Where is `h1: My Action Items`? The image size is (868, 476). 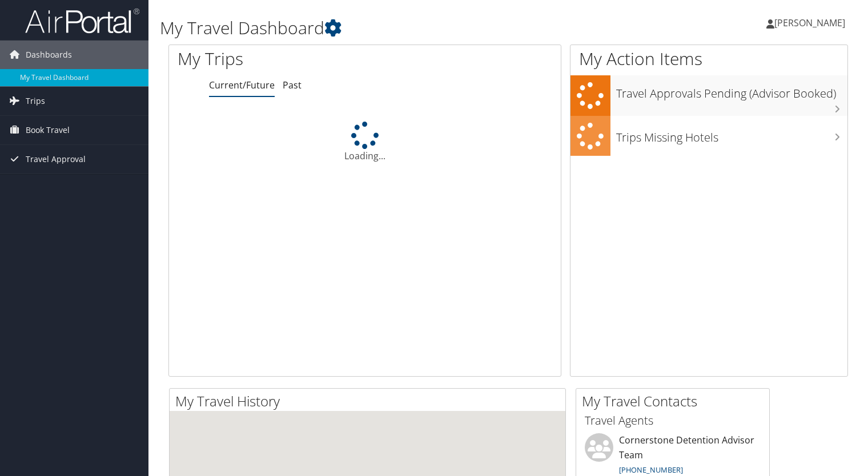 h1: My Action Items is located at coordinates (709, 59).